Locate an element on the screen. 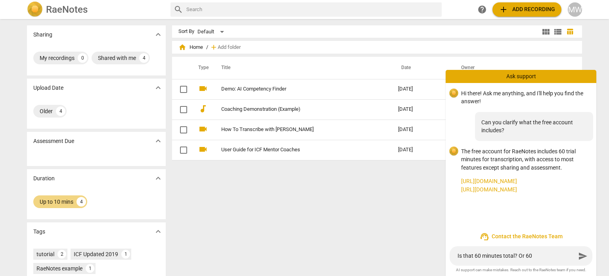 Image resolution: width=609 pixels, height=276 pixels. p: Upload Date is located at coordinates (48, 88).